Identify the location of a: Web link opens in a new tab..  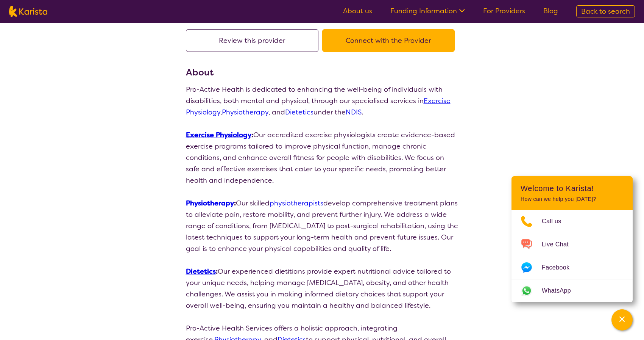
(572, 291).